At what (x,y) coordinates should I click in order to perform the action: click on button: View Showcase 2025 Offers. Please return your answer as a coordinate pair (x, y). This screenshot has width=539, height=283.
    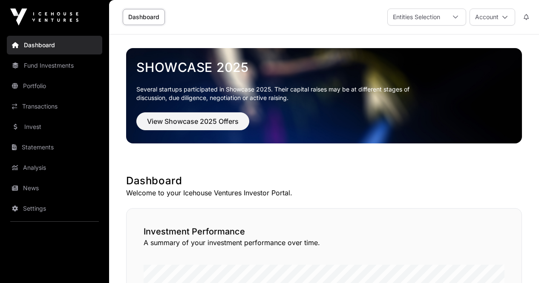
    Looking at the image, I should click on (193, 121).